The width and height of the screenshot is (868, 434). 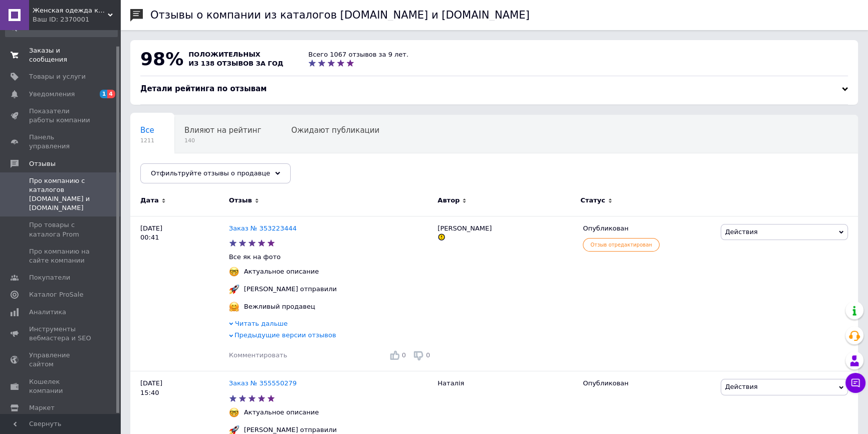 What do you see at coordinates (263, 228) in the screenshot?
I see `a: Заказ № 353223444` at bounding box center [263, 228].